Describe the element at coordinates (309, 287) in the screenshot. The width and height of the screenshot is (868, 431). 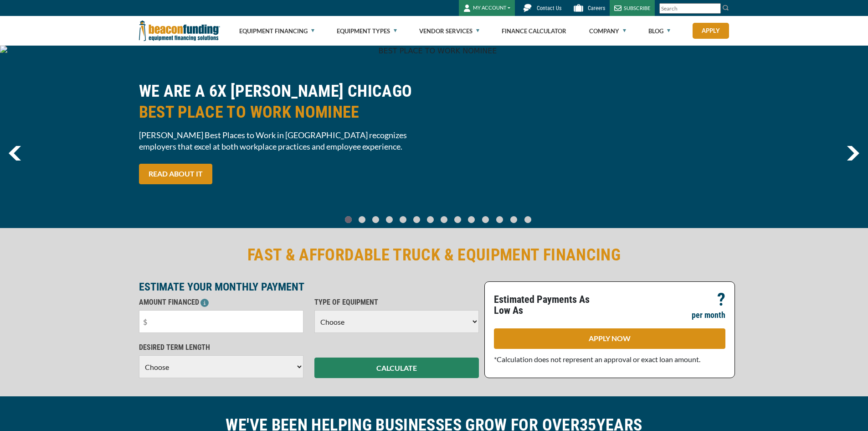
I see `p: ESTIMATE YOUR MONTHLY PAYMENT` at that location.